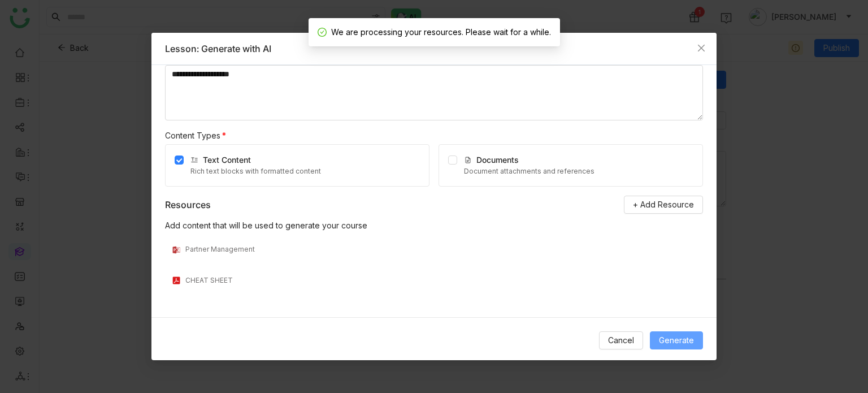 This screenshot has width=868, height=393. I want to click on span: Text Content, so click(226, 160).